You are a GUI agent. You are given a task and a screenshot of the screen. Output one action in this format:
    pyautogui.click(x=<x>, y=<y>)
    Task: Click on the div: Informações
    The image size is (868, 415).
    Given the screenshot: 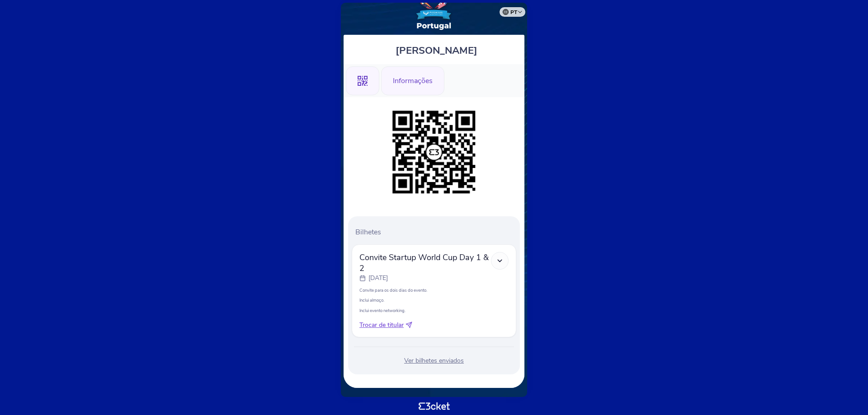 What is the action you would take?
    pyautogui.click(x=413, y=81)
    